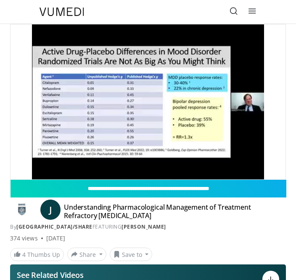 The image size is (296, 280). Describe the element at coordinates (22, 210) in the screenshot. I see `img: Silver Hill Hospital/SHARE` at that location.